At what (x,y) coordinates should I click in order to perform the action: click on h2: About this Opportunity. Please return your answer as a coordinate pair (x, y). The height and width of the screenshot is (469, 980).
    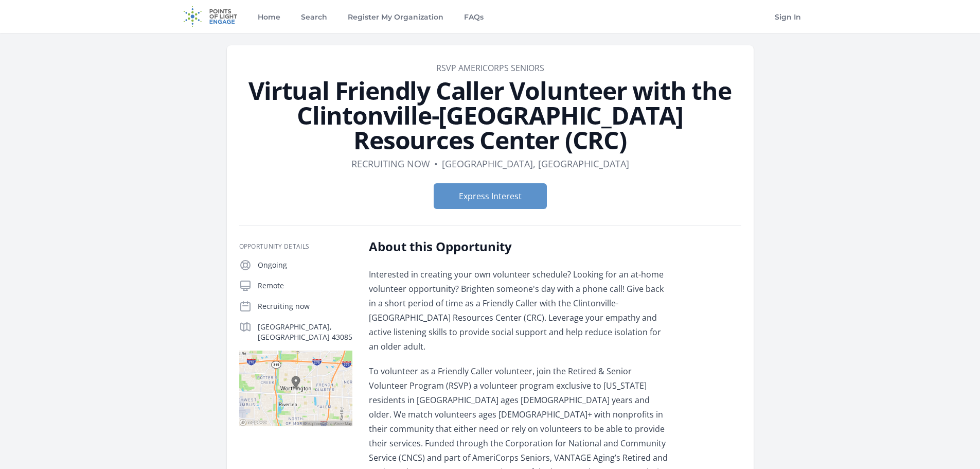
    Looking at the image, I should click on (520, 246).